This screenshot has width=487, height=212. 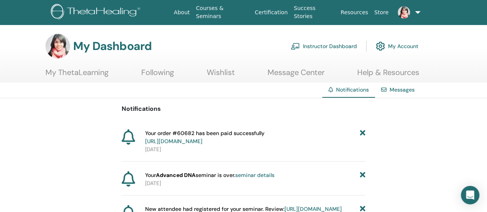 What do you see at coordinates (243, 109) in the screenshot?
I see `p: Notifications` at bounding box center [243, 109].